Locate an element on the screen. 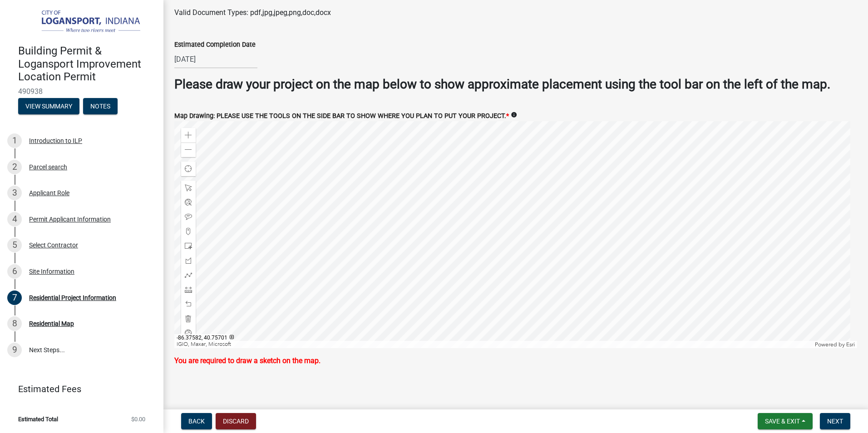 The height and width of the screenshot is (433, 868). div: Permit Applicant Information is located at coordinates (70, 219).